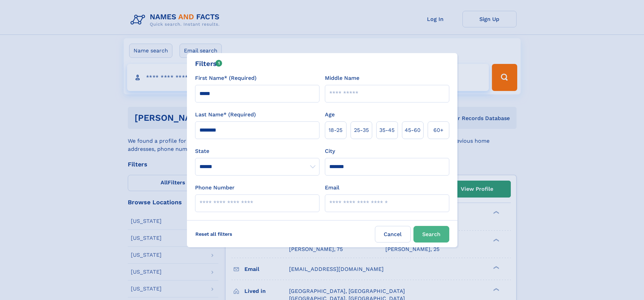 This screenshot has width=644, height=300. Describe the element at coordinates (226, 78) in the screenshot. I see `label: First Name* (Required)` at that location.